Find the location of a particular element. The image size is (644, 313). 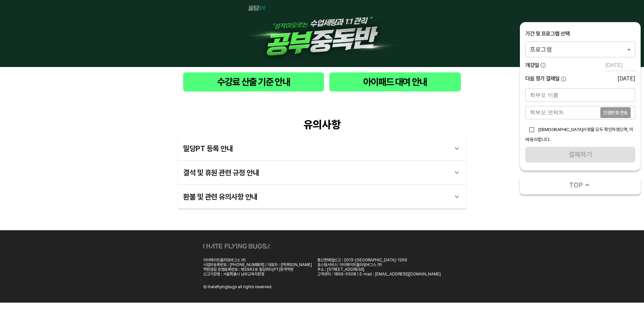

div: Ⓒ ihateflyingbugs all rights reserved. is located at coordinates (238, 287).